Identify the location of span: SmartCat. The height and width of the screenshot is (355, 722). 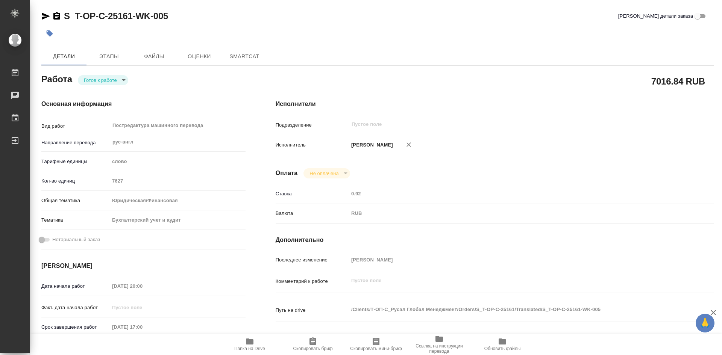
(244, 56).